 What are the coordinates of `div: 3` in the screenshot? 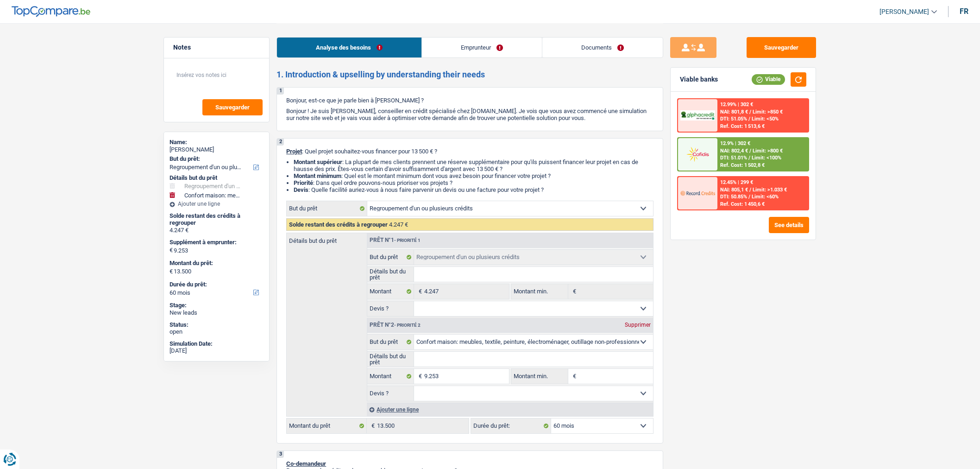 It's located at (280, 454).